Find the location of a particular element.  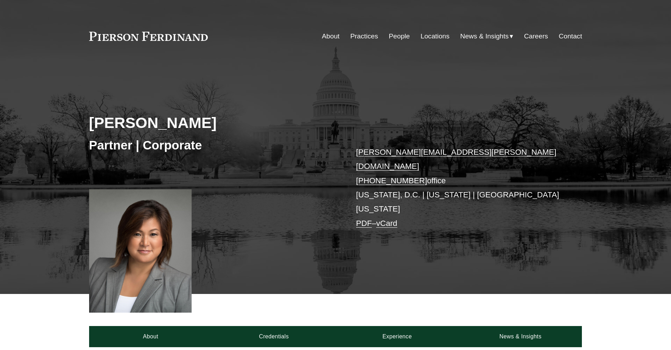

a: Experience is located at coordinates (397, 336).